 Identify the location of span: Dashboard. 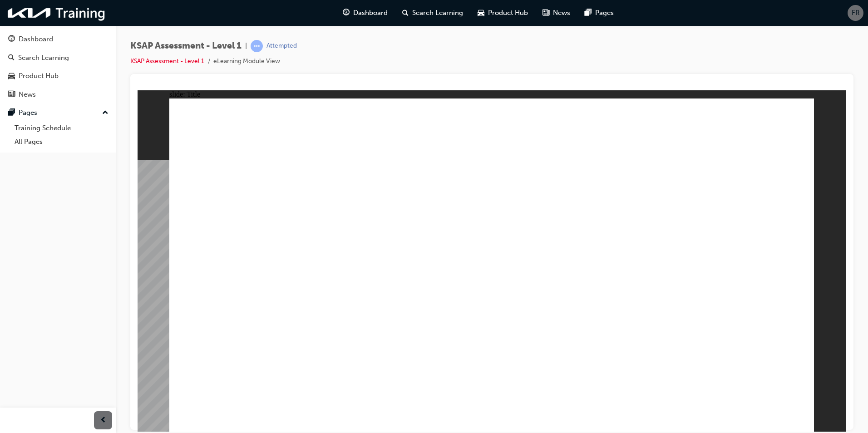
(371, 13).